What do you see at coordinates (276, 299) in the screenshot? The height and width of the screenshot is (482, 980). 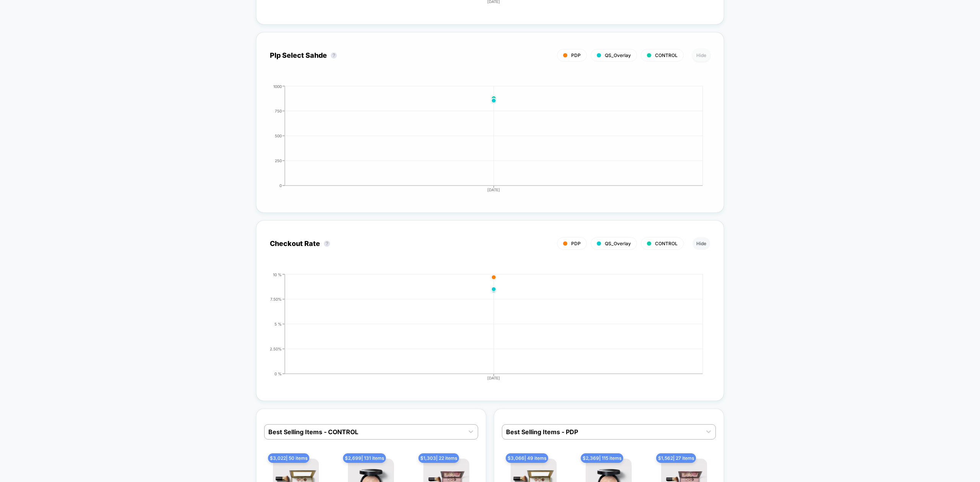 I see `tspan: 7.50%` at bounding box center [276, 299].